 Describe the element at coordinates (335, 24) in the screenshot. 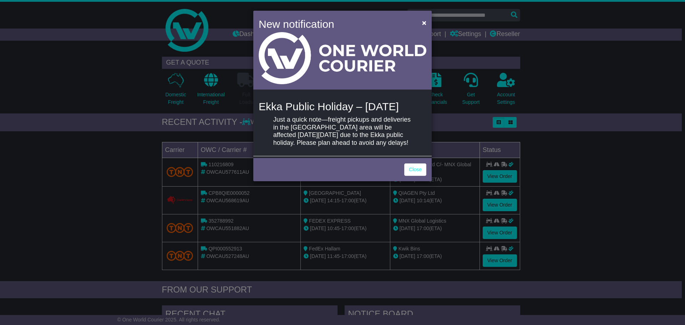

I see `h4: New notification` at that location.